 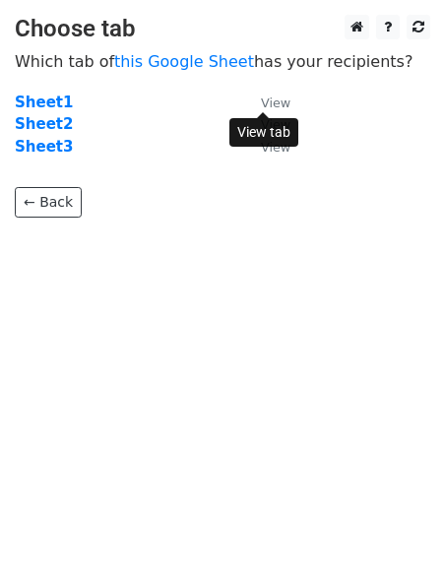 What do you see at coordinates (396, 527) in the screenshot?
I see `div: Chat Widget` at bounding box center [396, 527].